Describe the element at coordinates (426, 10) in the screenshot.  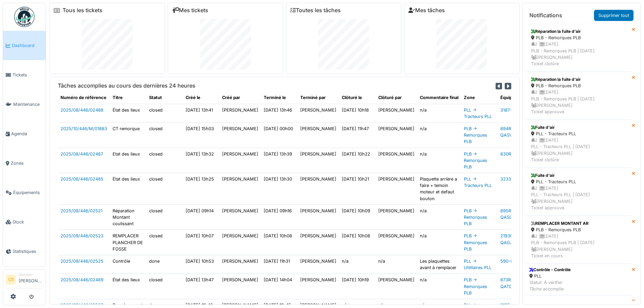
I see `a: Mes tâches` at that location.